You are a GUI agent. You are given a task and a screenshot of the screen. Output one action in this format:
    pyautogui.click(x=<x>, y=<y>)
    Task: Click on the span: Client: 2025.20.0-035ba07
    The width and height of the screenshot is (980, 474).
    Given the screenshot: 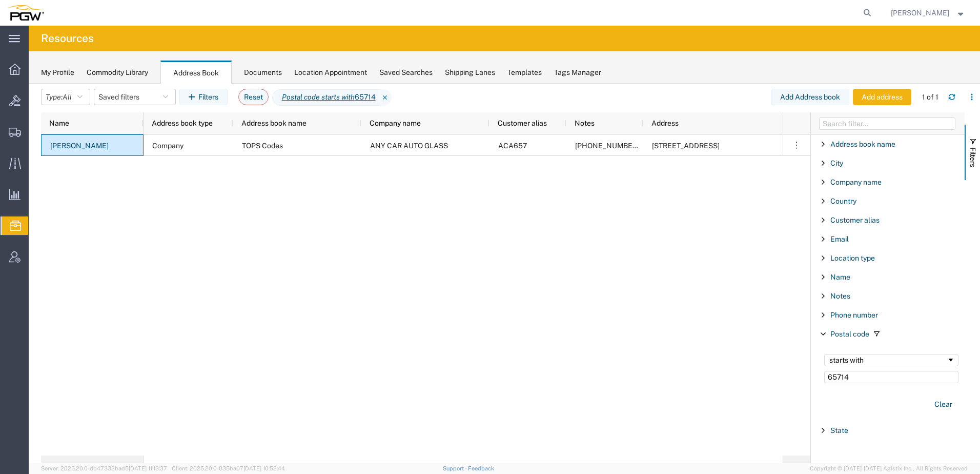 What is the action you would take?
    pyautogui.click(x=228, y=469)
    